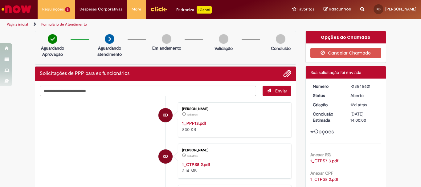 The height and width of the screenshot is (187, 421). I want to click on dt: Status, so click(327, 95).